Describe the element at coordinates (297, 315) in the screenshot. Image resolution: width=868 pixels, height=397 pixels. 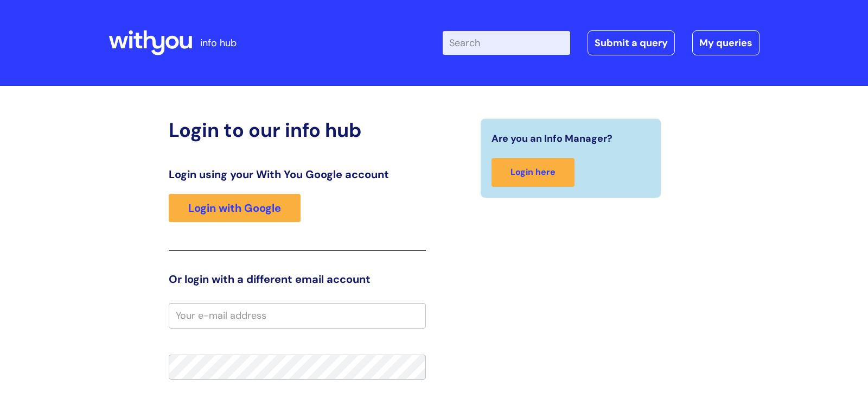
I see `input: Your e-mail address` at that location.